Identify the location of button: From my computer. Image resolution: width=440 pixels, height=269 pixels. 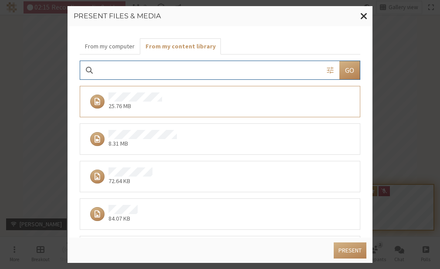
(110, 46).